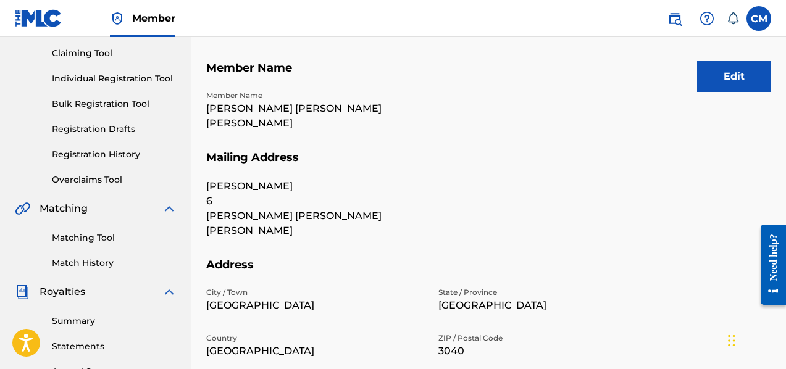  Describe the element at coordinates (755, 340) in the screenshot. I see `div: Widget de chat` at that location.